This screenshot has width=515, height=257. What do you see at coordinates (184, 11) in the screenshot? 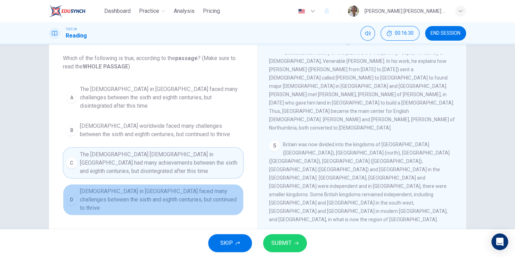
I see `a: Analysis` at bounding box center [184, 11].